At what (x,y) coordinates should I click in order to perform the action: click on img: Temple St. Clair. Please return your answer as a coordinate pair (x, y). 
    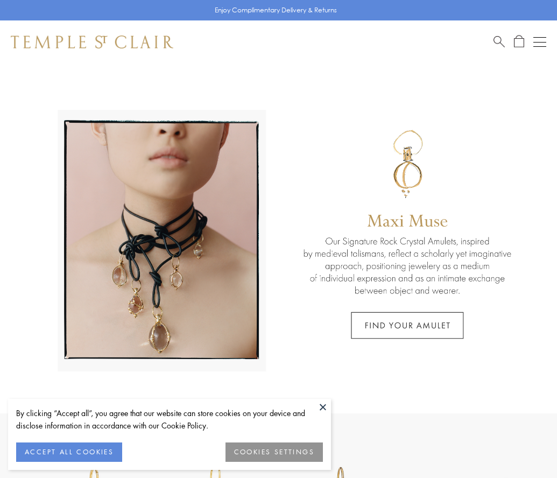
    Looking at the image, I should click on (92, 42).